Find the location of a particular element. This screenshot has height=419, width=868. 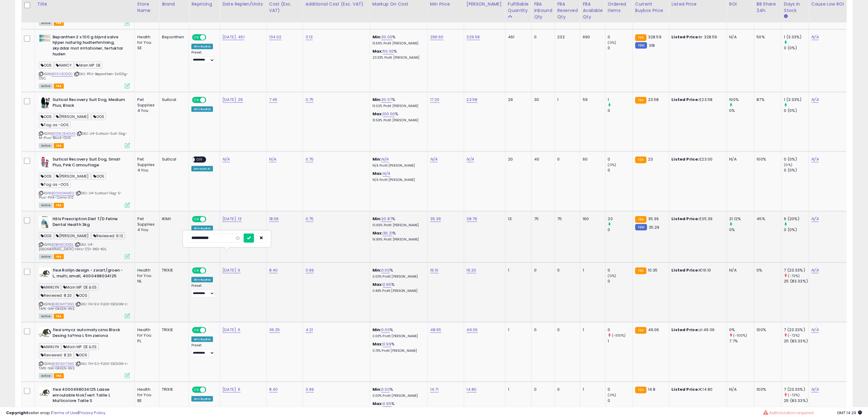

a: Terms of Use is located at coordinates (65, 413).